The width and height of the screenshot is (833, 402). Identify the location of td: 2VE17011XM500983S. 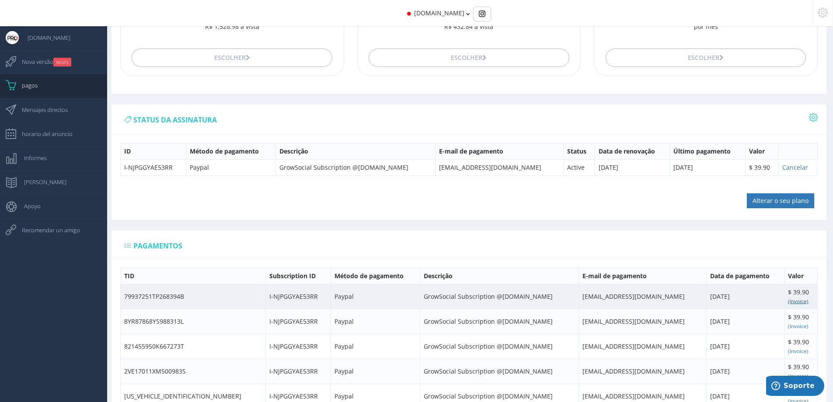
(193, 371).